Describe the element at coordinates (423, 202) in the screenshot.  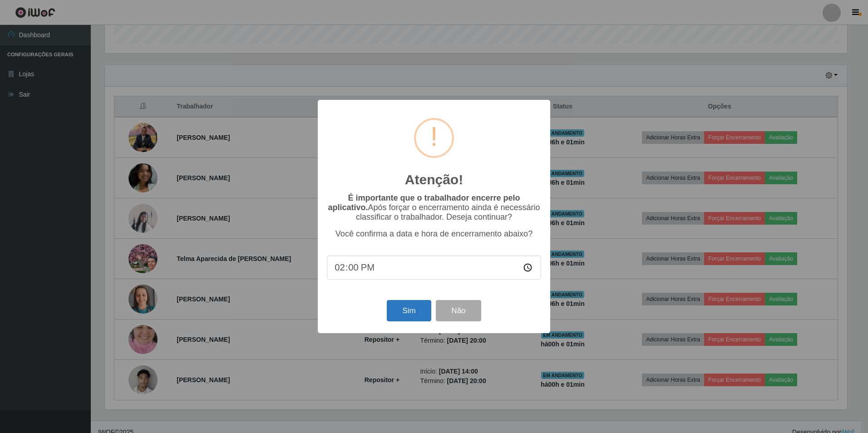
I see `b: É importante que o trabalhador encerre pelo aplicativo.` at that location.